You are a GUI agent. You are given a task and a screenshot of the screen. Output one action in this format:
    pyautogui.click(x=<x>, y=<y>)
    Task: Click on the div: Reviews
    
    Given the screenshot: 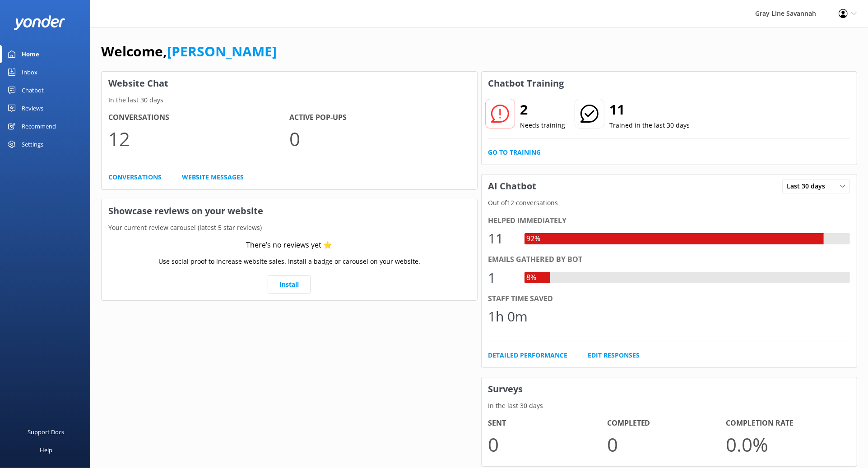 What is the action you would take?
    pyautogui.click(x=33, y=108)
    